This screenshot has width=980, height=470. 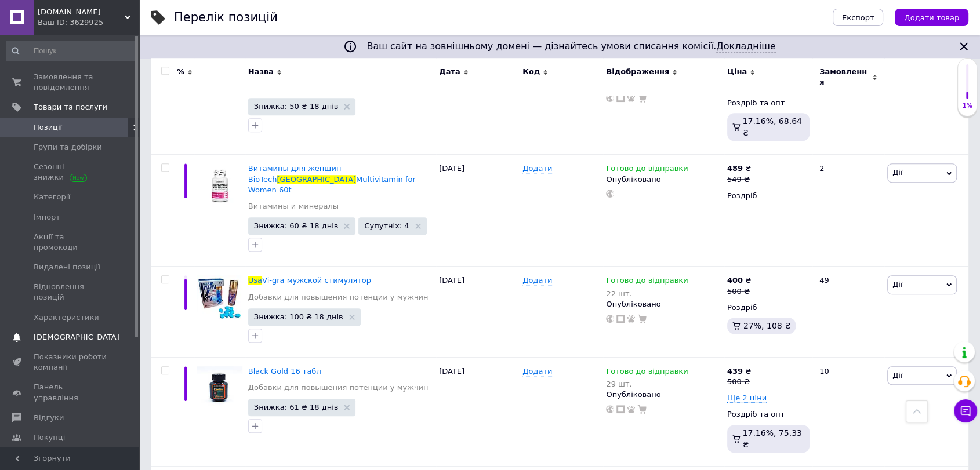 What do you see at coordinates (295, 173) in the screenshot?
I see `span: Витамины для женщин BioTech` at bounding box center [295, 173].